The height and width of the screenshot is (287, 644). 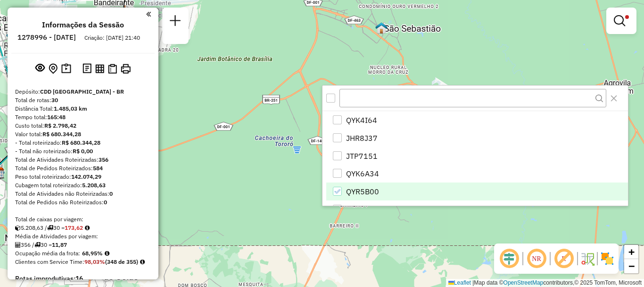 What do you see at coordinates (362, 209) in the screenshot?
I see `span: QYR5I10` at bounding box center [362, 209].